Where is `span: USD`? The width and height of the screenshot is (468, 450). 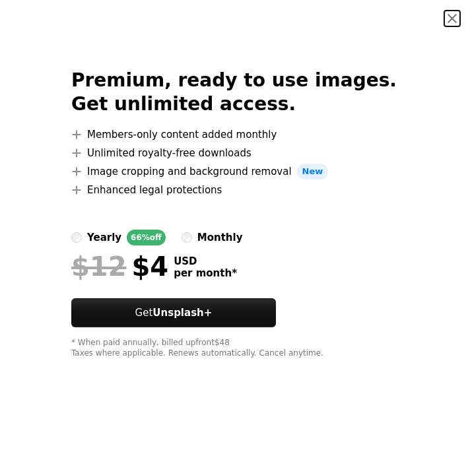
span: USD is located at coordinates (205, 262).